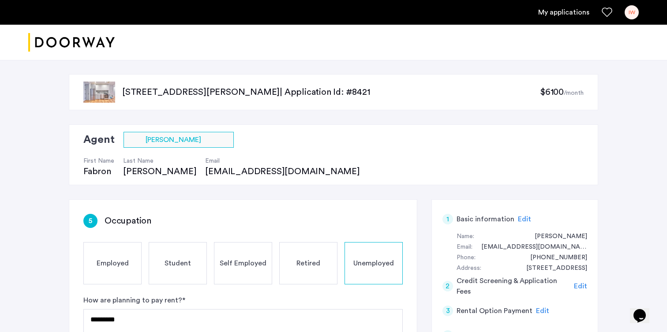 Image resolution: width=667 pixels, height=332 pixels. I want to click on h5: Rental Option Payment, so click(494, 311).